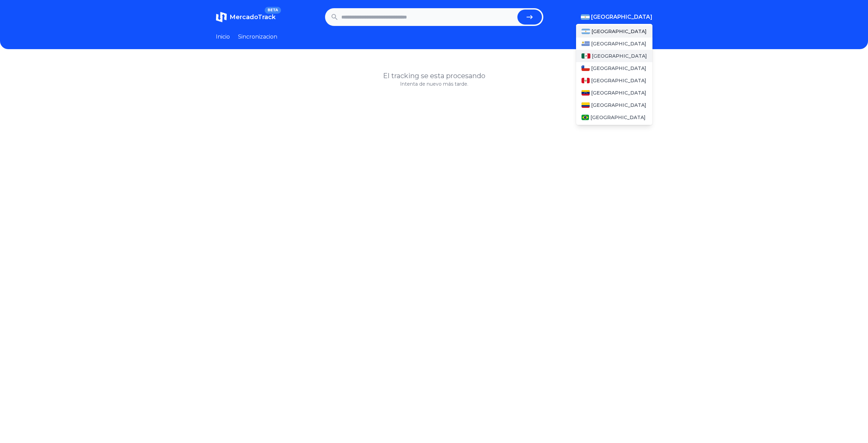 The width and height of the screenshot is (868, 443). I want to click on a: MercadoTrackBETA, so click(246, 17).